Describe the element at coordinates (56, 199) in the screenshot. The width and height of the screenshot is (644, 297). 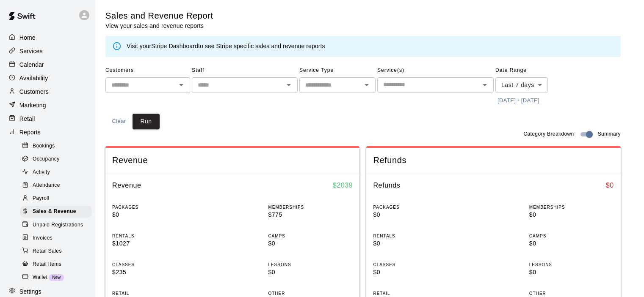
I see `div: Payroll` at that location.